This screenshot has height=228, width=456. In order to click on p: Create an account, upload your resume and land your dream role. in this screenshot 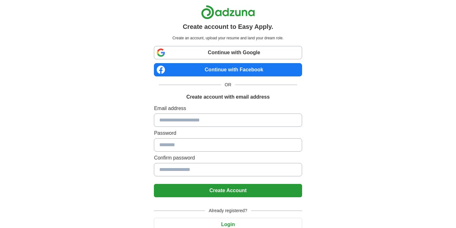, I will do `click(228, 38)`.